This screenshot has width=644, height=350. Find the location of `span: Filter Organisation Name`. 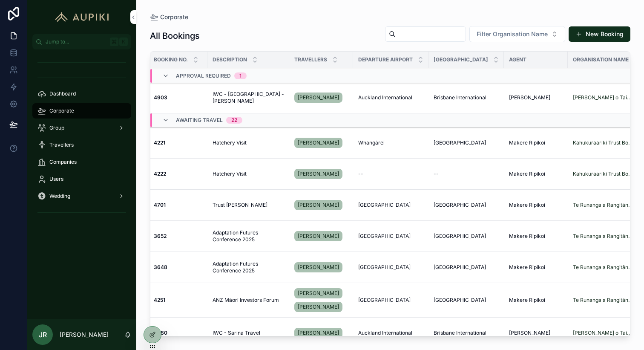

span: Filter Organisation Name is located at coordinates (512, 34).